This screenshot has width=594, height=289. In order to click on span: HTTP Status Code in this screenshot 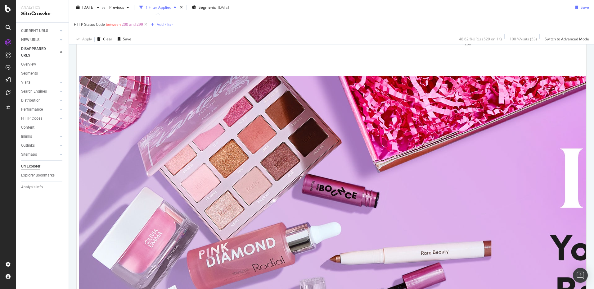, I will do `click(89, 24)`.